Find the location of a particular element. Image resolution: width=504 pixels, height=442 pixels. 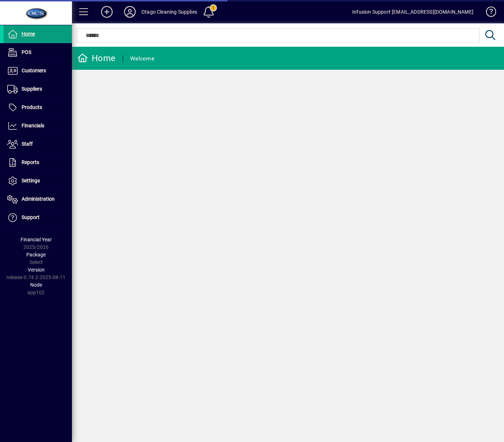

span: Version is located at coordinates (36, 270).